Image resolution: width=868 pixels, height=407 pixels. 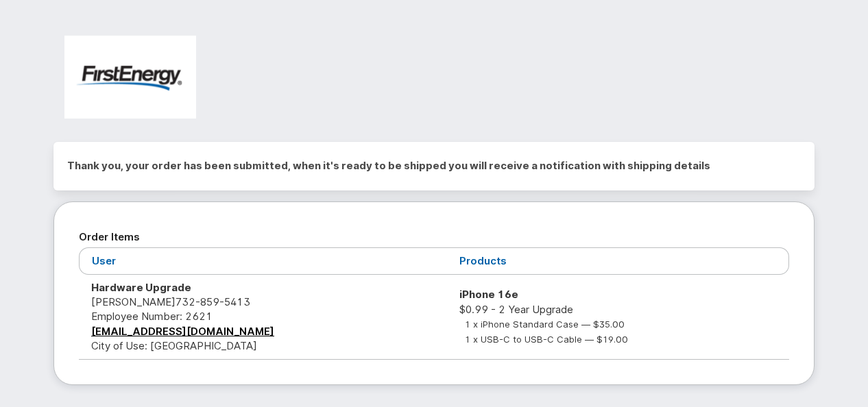 What do you see at coordinates (234, 302) in the screenshot?
I see `span: 5413` at bounding box center [234, 302].